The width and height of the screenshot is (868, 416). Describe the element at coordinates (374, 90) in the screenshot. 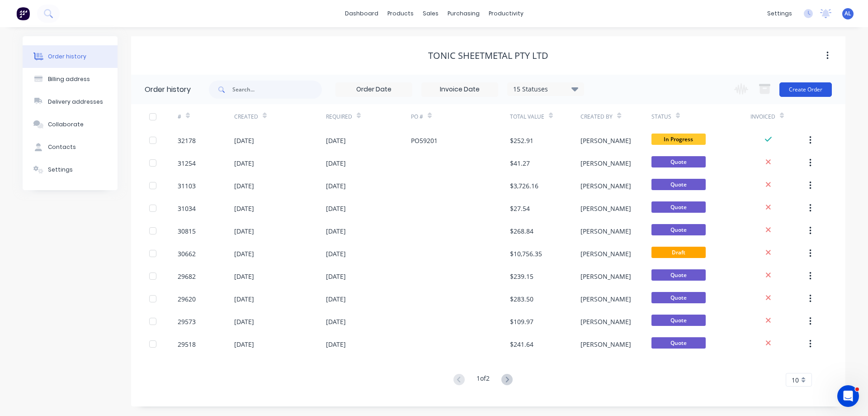

I see `input: Order Date` at that location.